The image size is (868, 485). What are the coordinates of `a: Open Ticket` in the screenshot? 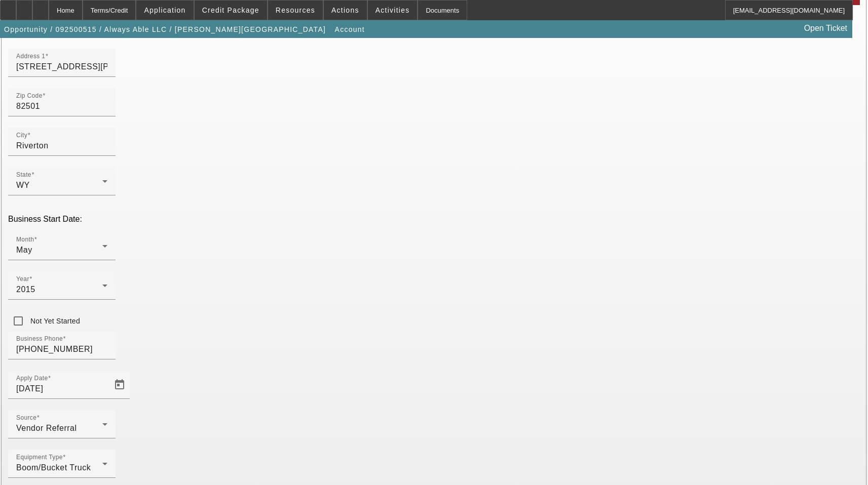 It's located at (825, 29).